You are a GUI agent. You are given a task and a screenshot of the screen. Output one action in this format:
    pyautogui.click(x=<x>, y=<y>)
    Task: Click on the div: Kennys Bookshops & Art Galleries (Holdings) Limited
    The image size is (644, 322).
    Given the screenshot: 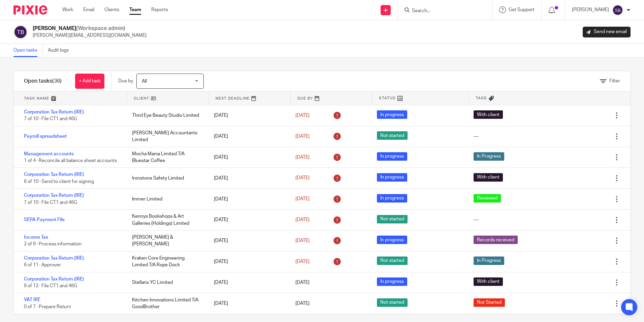 What is the action you would take?
    pyautogui.click(x=166, y=220)
    